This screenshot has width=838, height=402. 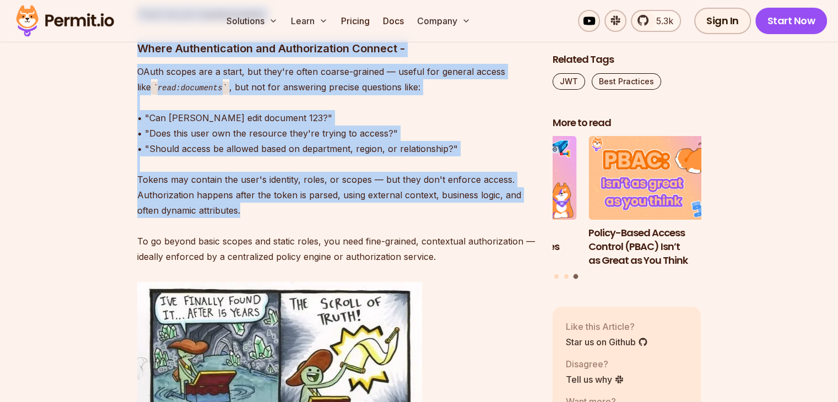 I want to click on button: Company, so click(x=444, y=21).